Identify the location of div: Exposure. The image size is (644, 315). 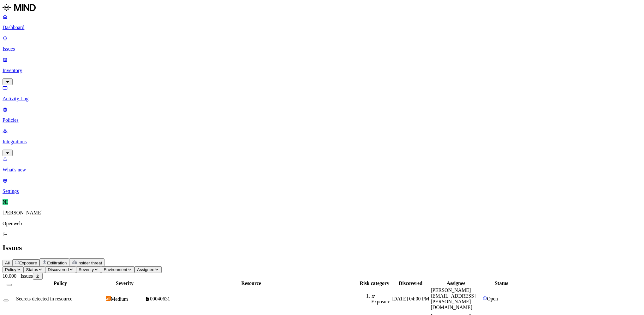
(381, 299).